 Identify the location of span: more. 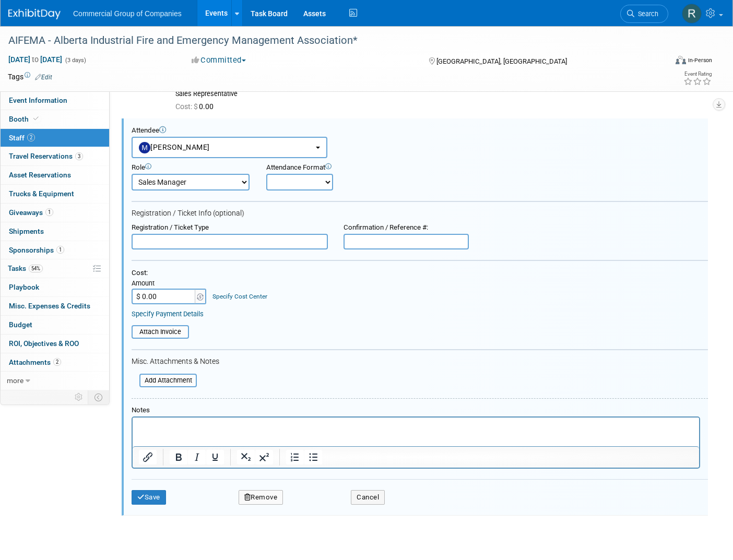
(16, 381).